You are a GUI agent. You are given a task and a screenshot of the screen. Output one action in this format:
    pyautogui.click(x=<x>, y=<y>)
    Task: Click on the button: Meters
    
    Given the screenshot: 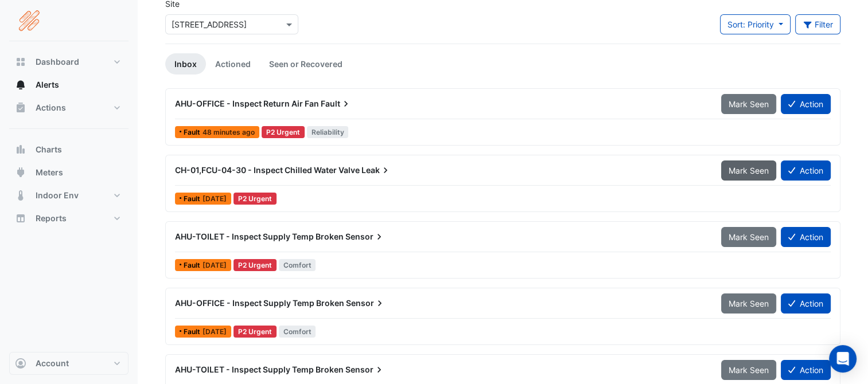 What is the action you would take?
    pyautogui.click(x=69, y=172)
    